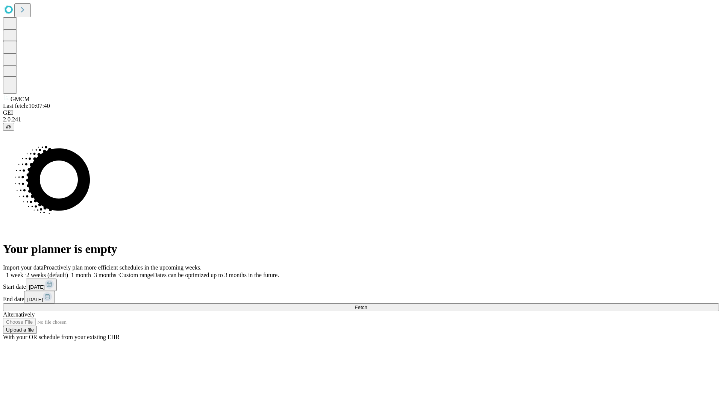 The width and height of the screenshot is (722, 406). I want to click on span: 1 week, so click(15, 275).